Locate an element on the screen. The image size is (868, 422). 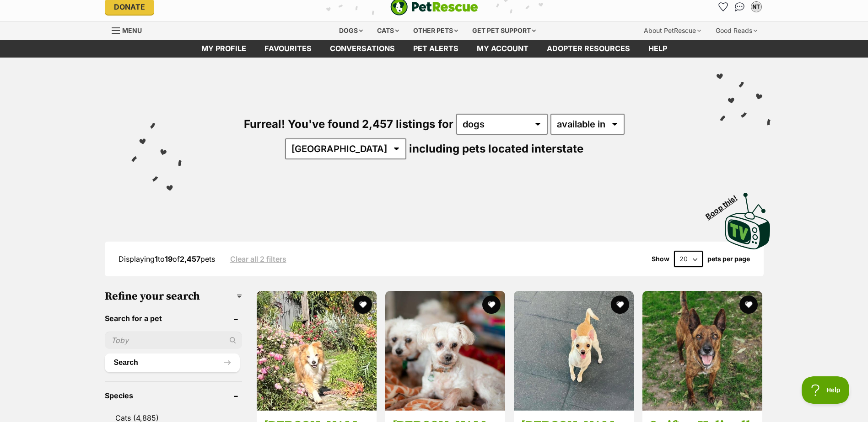
div: About PetRescue is located at coordinates (672, 30).